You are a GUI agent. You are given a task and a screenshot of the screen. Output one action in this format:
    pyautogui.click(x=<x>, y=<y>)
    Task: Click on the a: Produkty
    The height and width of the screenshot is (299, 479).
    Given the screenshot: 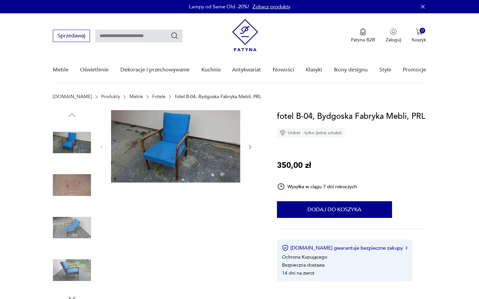 What is the action you would take?
    pyautogui.click(x=110, y=97)
    